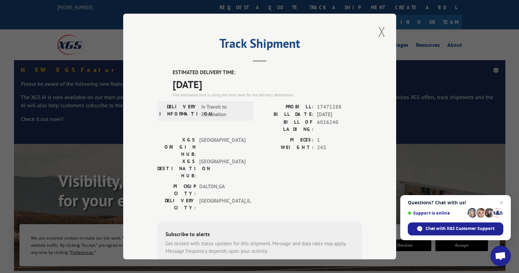  Describe the element at coordinates (287, 107) in the screenshot. I see `label: PROBILL:` at that location.